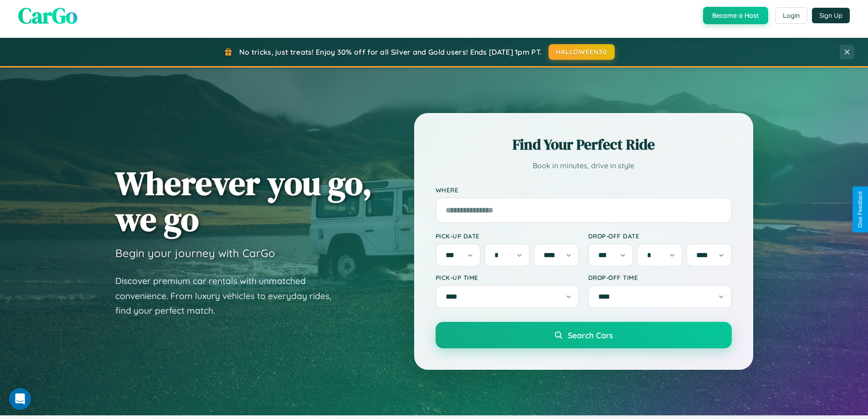 This screenshot has height=419, width=868. What do you see at coordinates (581, 52) in the screenshot?
I see `button: HALLOWEEN30` at bounding box center [581, 52].